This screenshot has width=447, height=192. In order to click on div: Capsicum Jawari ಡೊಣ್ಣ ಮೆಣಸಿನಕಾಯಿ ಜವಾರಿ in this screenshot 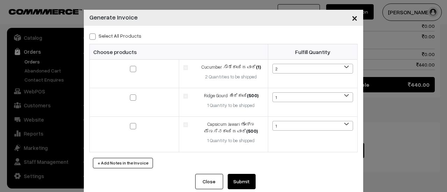, I will do `click(231, 128)`.